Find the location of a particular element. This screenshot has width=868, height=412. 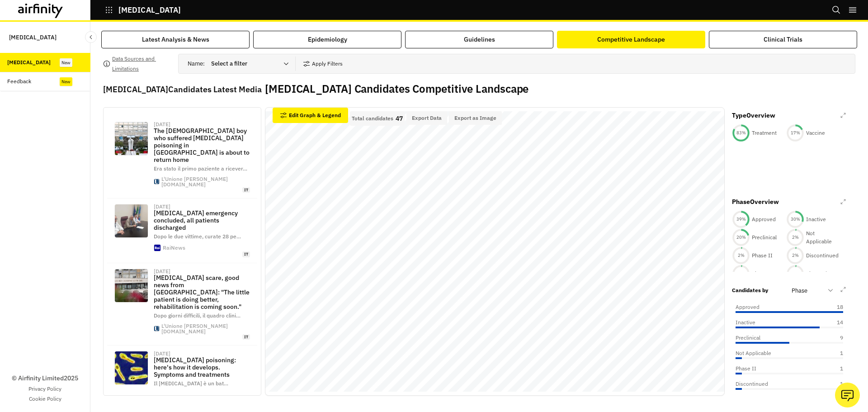

div: 83 % is located at coordinates (741, 133).